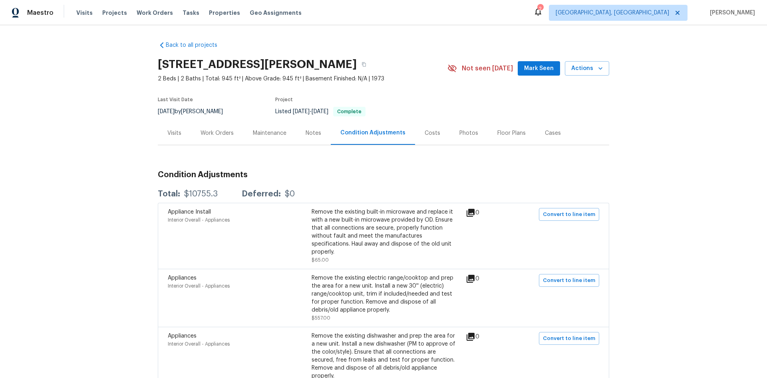 The image size is (767, 378). What do you see at coordinates (115, 13) in the screenshot?
I see `span: Projects` at bounding box center [115, 13].